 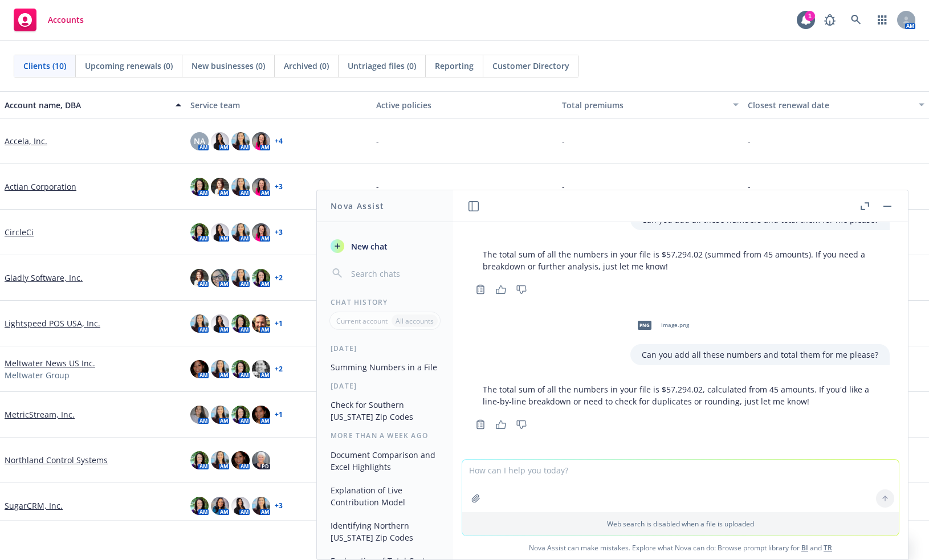 I want to click on div: Service team, so click(x=279, y=105).